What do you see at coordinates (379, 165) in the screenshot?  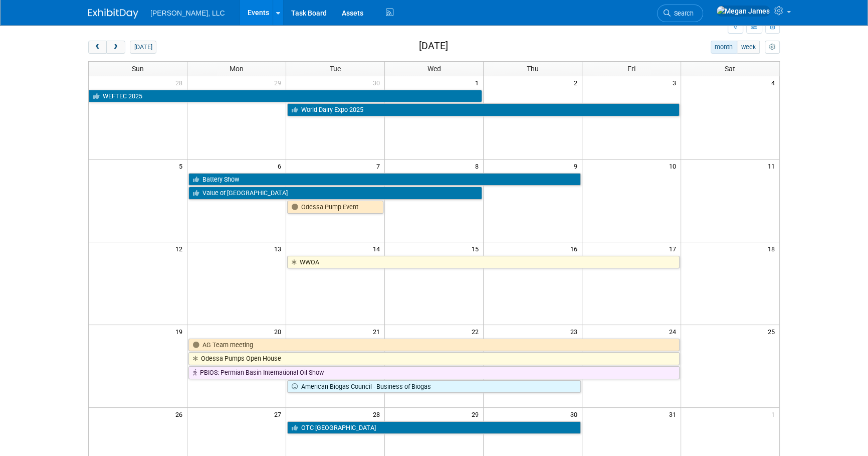 I see `span: 7` at bounding box center [379, 165].